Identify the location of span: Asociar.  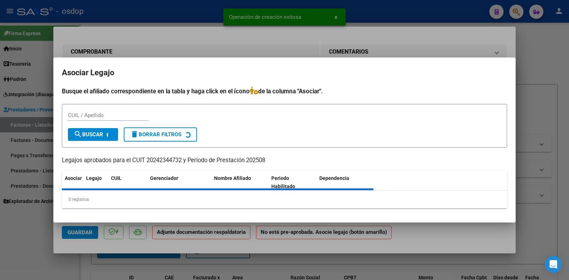
(73, 178).